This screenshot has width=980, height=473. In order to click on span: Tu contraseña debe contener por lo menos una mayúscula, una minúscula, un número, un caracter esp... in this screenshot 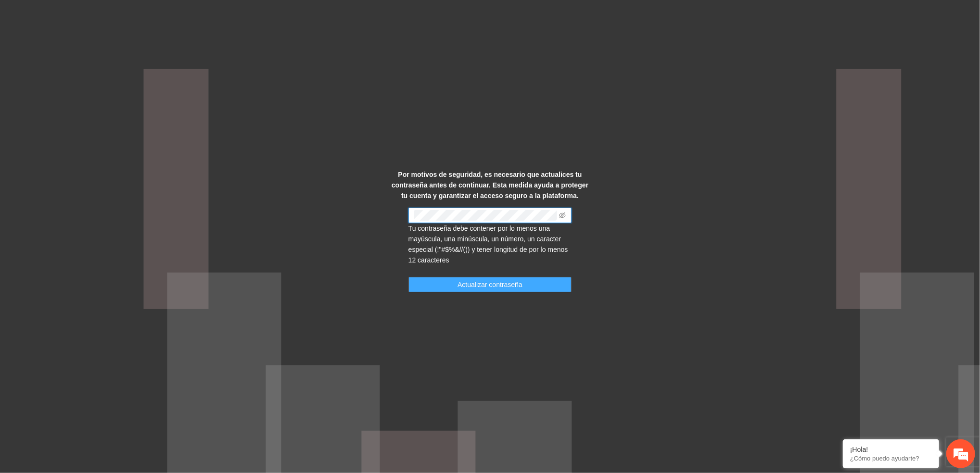, I will do `click(488, 244)`.